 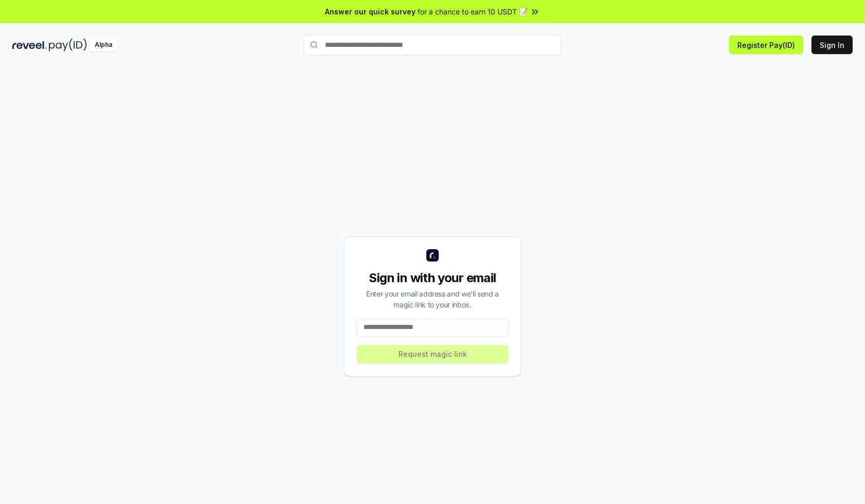 I want to click on img: logo_small, so click(x=433, y=255).